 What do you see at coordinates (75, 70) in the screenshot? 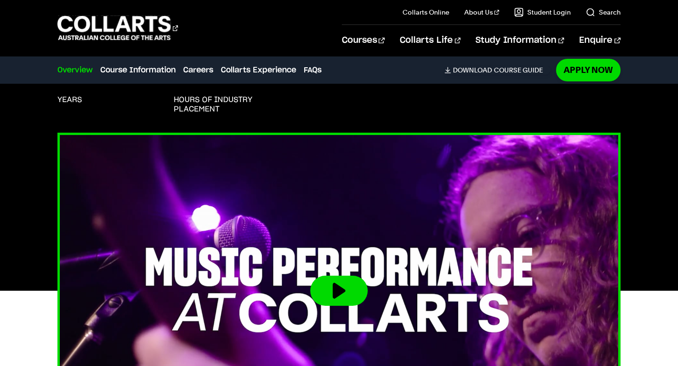
I see `a: Overview` at bounding box center [75, 70].